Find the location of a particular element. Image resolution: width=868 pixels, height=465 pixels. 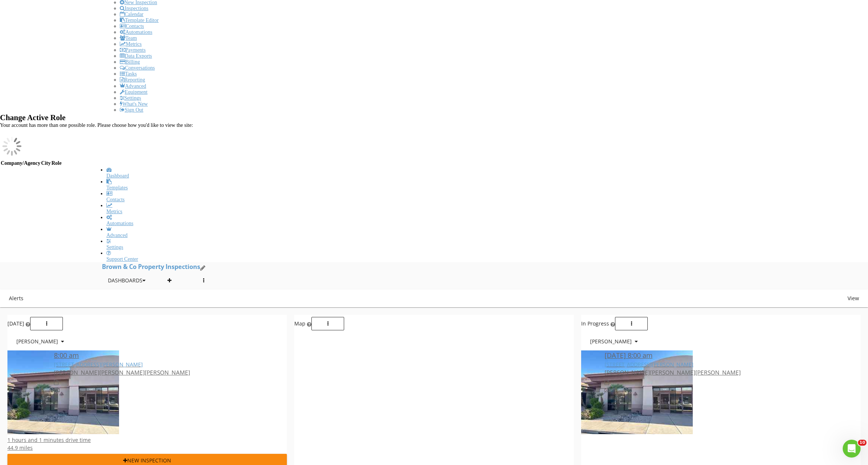

a: Team is located at coordinates (128, 38).